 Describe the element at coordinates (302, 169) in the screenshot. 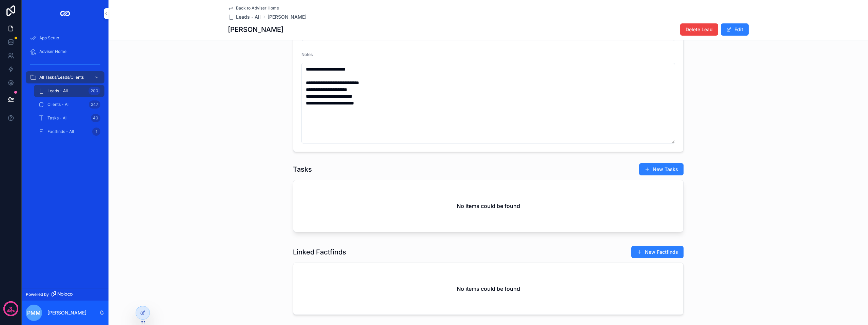

I see `h1: Tasks` at that location.